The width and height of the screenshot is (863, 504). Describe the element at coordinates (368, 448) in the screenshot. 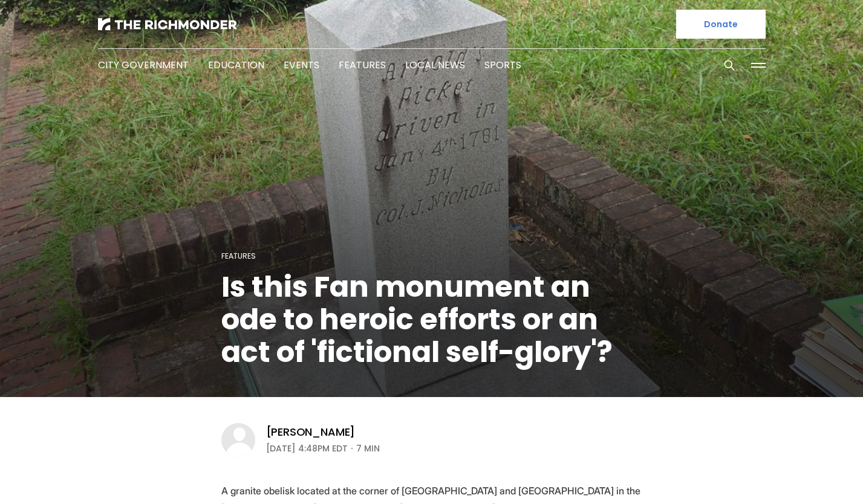

I see `span: 7 min` at that location.